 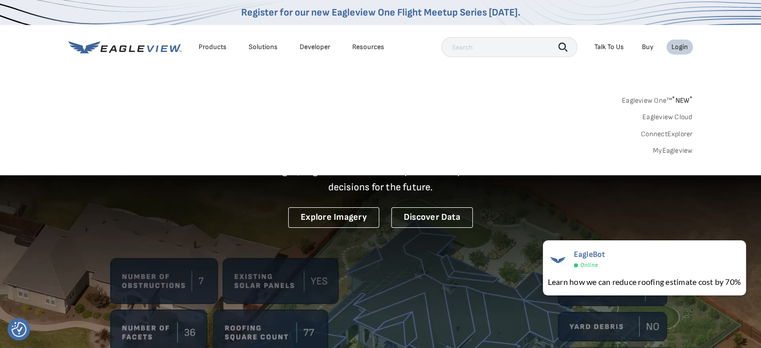 What do you see at coordinates (645, 282) in the screenshot?
I see `div: Learn how we can reduce roofing estimate cost by 70%` at bounding box center [645, 282].